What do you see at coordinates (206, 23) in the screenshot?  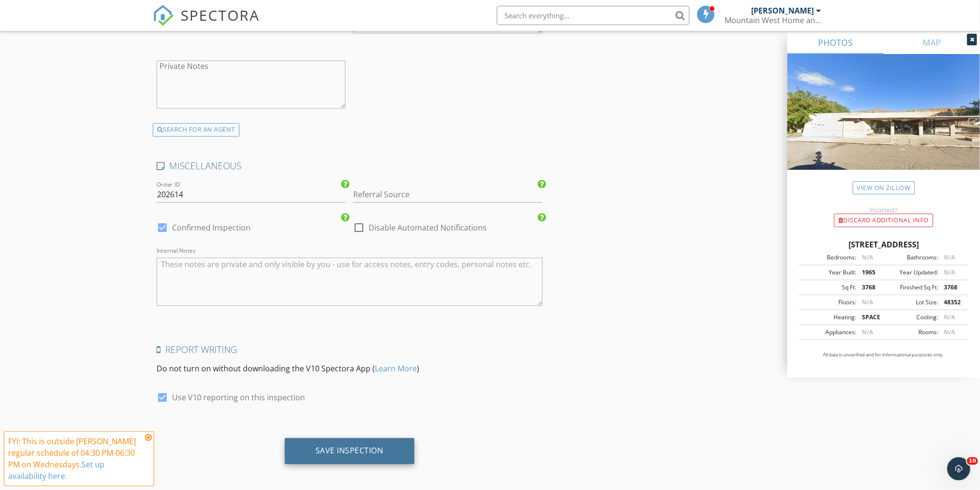 I see `a: SPECTORA` at bounding box center [206, 23].